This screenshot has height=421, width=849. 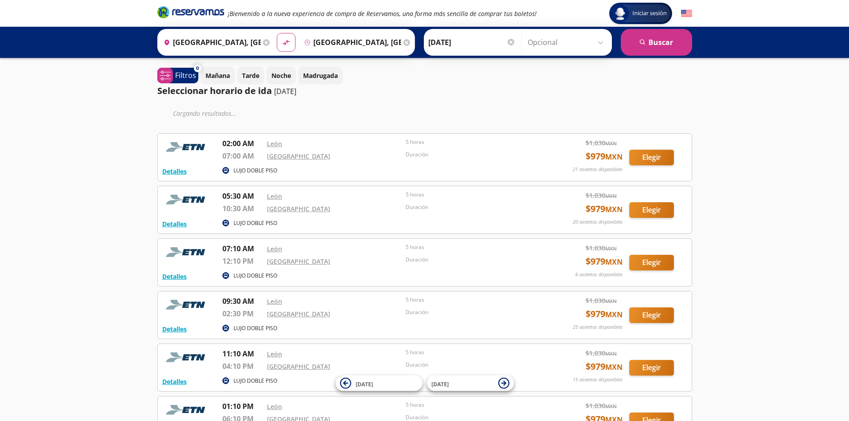 What do you see at coordinates (281, 75) in the screenshot?
I see `p: Noche` at bounding box center [281, 75].